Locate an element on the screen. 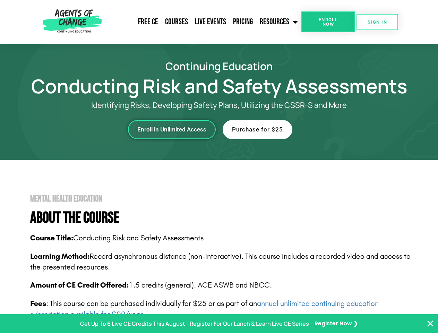 The width and height of the screenshot is (438, 333). h1: Conducting Risk and Safety Assessments is located at coordinates (219, 86).